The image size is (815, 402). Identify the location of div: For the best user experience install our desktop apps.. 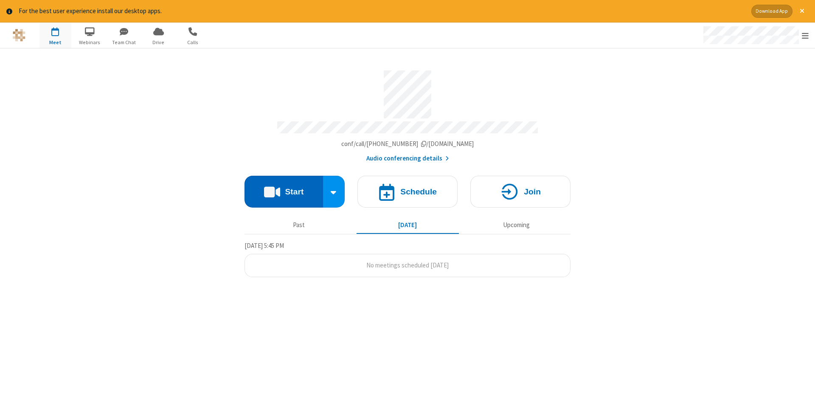
(381, 11).